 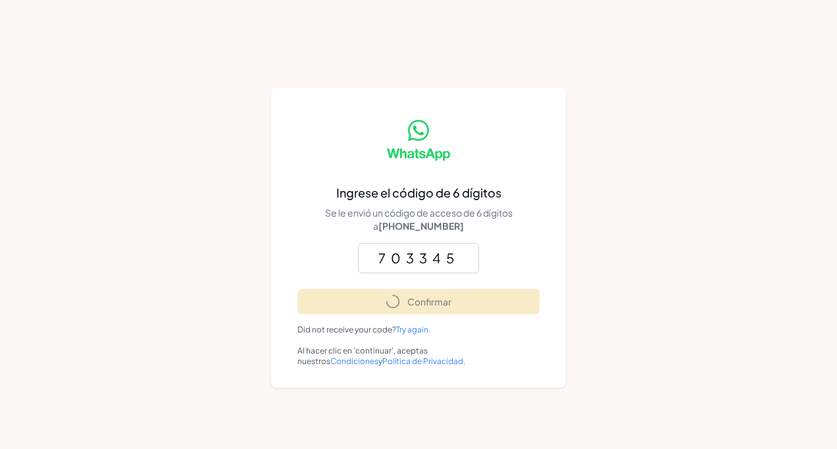 What do you see at coordinates (418, 140) in the screenshot?
I see `img: whatsapp.f6588d5cb7bf46661b12dc8befa357a8.svg` at bounding box center [418, 140].